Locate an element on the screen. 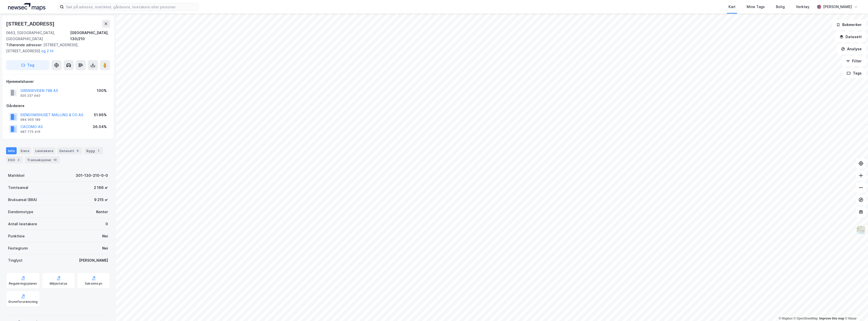 This screenshot has height=321, width=868. div: Hjemmelshaver is located at coordinates (58, 82).